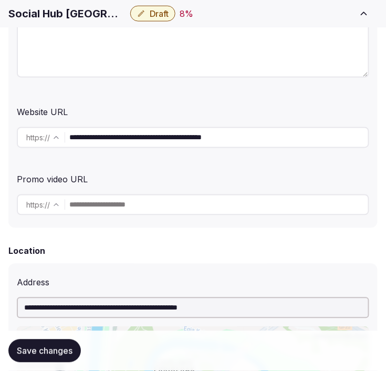 The image size is (386, 371). I want to click on button: Draft, so click(153, 14).